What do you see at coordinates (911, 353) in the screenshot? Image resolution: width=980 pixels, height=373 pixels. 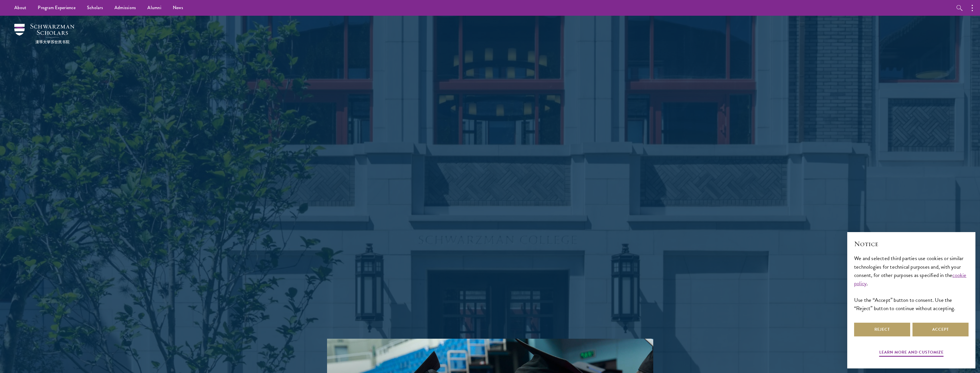 I see `button: Learn more and customize` at bounding box center [911, 353].